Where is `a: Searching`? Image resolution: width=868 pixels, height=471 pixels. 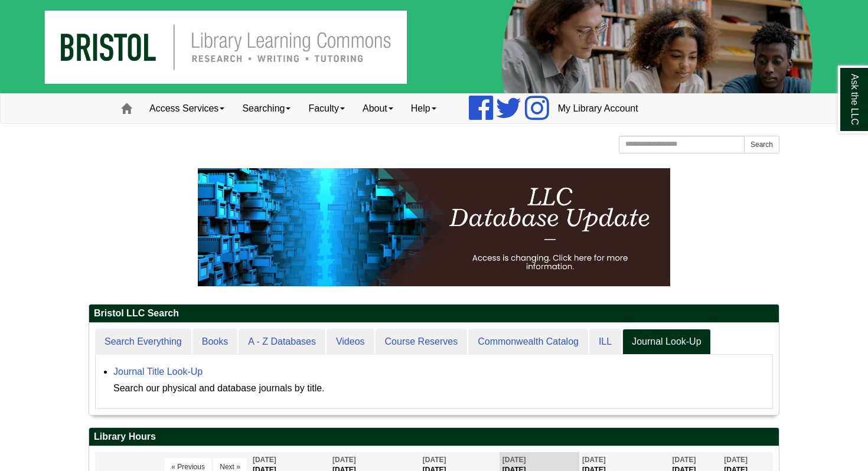
a: Searching is located at coordinates (266, 109).